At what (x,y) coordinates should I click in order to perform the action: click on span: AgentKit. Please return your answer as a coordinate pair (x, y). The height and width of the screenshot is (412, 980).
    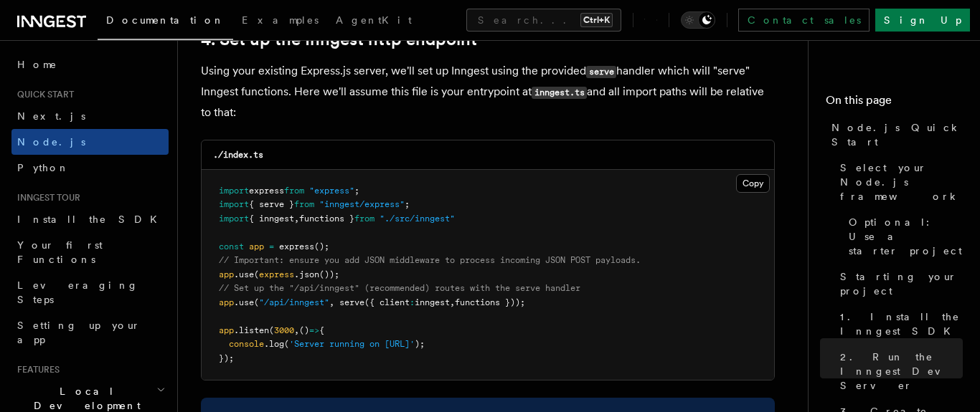
    Looking at the image, I should click on (374, 20).